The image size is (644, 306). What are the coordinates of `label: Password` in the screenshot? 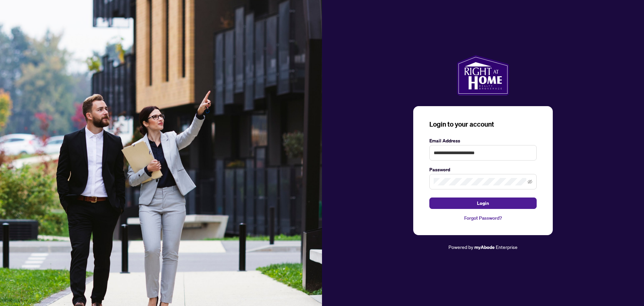 It's located at (483, 170).